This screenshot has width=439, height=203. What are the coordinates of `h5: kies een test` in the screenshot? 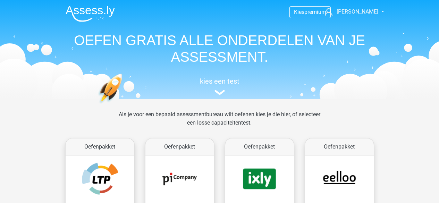 It's located at (220, 81).